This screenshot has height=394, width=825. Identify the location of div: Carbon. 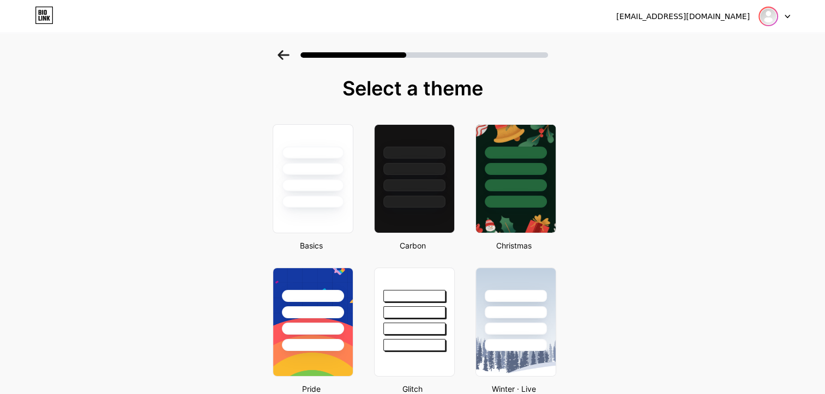
(413, 245).